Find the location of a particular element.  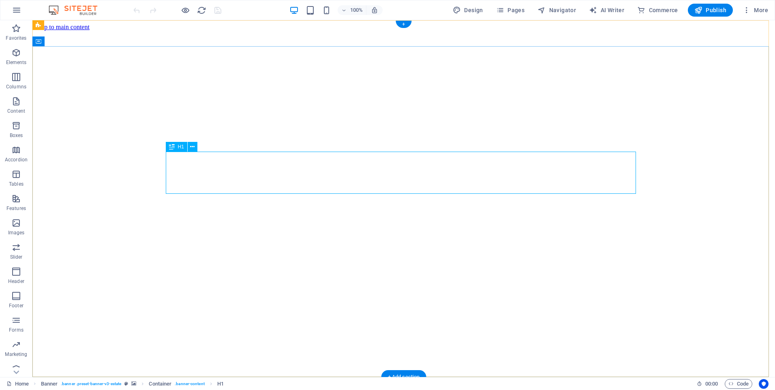

button: Navigator is located at coordinates (556, 10).